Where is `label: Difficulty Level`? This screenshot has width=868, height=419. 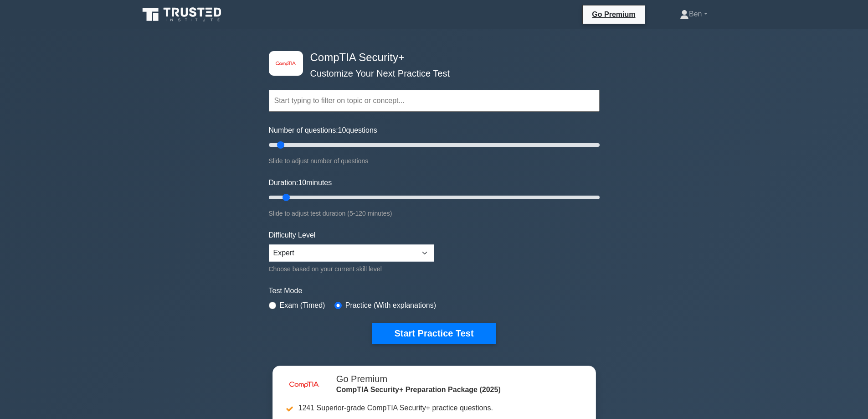 label: Difficulty Level is located at coordinates (292, 235).